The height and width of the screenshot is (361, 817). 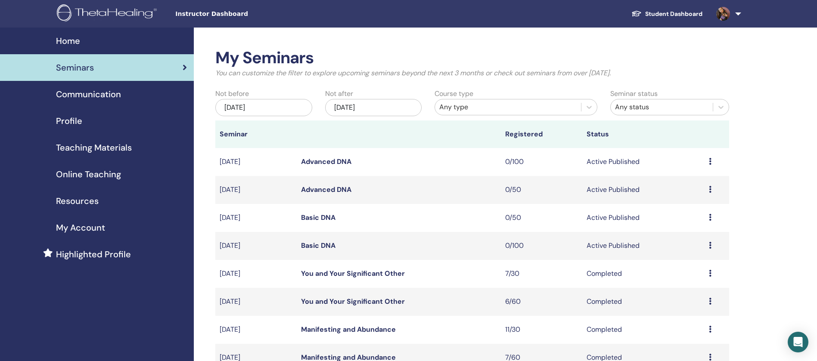 I want to click on div: Any type, so click(x=508, y=107).